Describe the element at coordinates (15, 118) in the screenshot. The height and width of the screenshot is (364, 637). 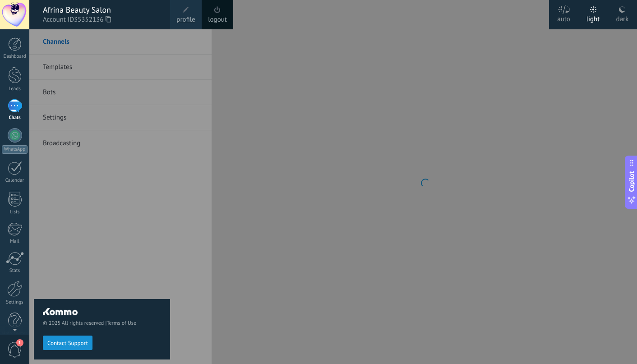
I see `div: Chats` at that location.